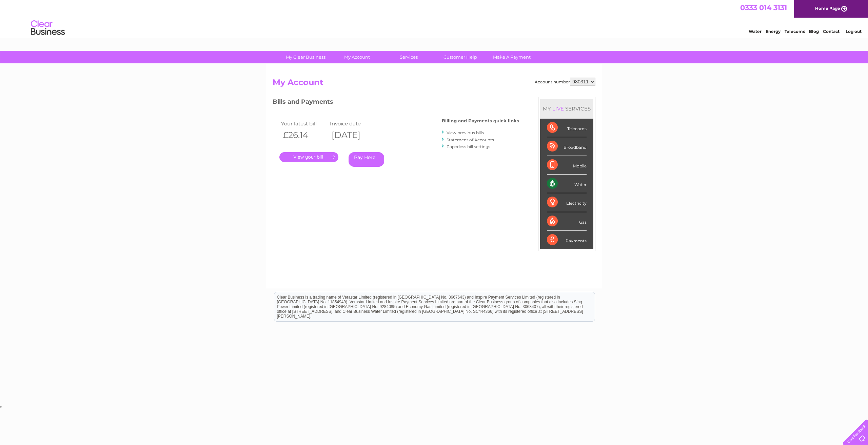  What do you see at coordinates (814, 31) in the screenshot?
I see `a: Blog` at bounding box center [814, 31].